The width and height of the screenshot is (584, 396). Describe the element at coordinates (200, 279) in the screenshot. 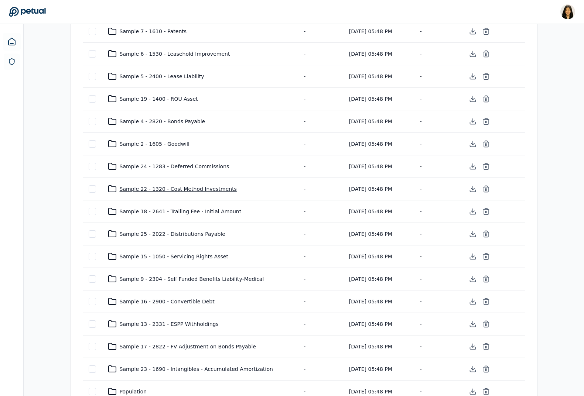

I see `div: Sample 9 - 2304 - Self Funded Benefits Liability-Medical` at that location.